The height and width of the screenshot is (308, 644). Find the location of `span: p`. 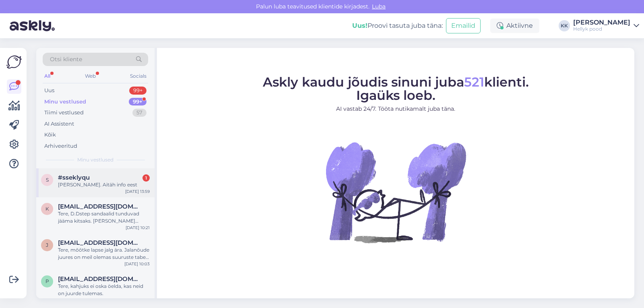

span: p is located at coordinates (47, 281).